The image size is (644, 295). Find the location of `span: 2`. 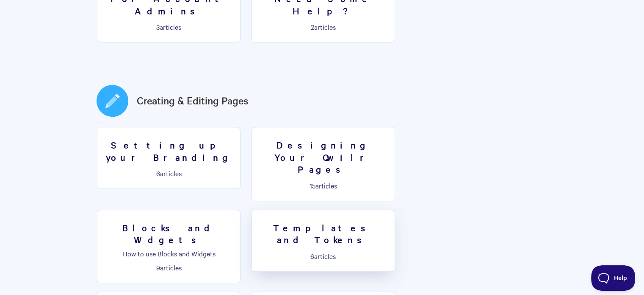

span: 2 is located at coordinates (312, 27).